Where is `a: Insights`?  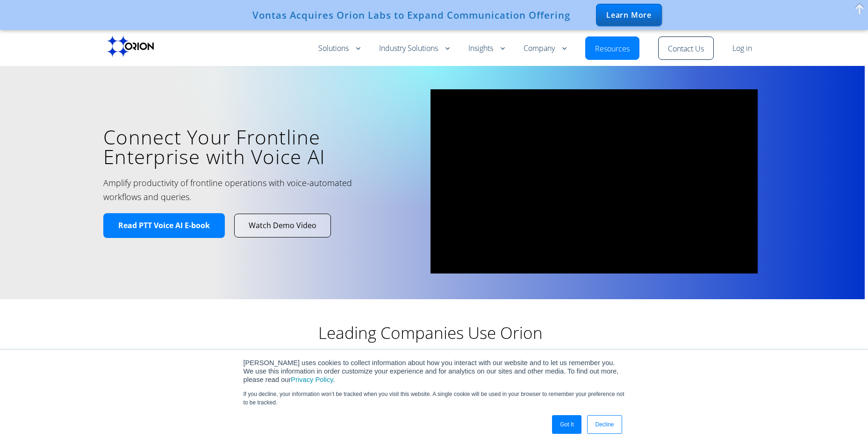
a: Insights is located at coordinates (486, 48).